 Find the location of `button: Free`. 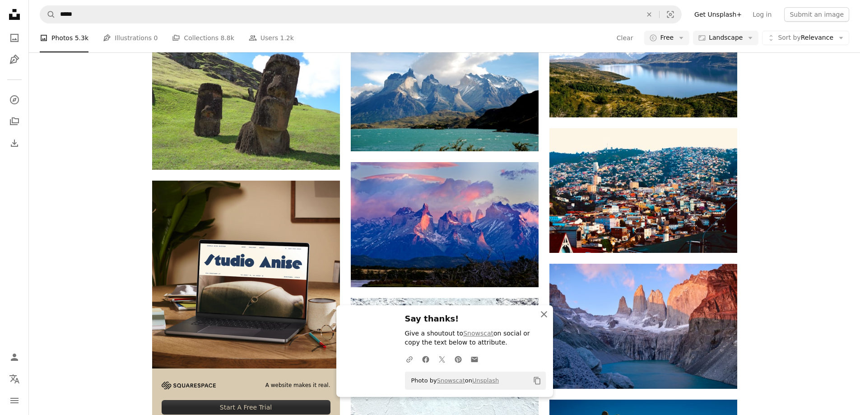

button: Free is located at coordinates (667, 38).